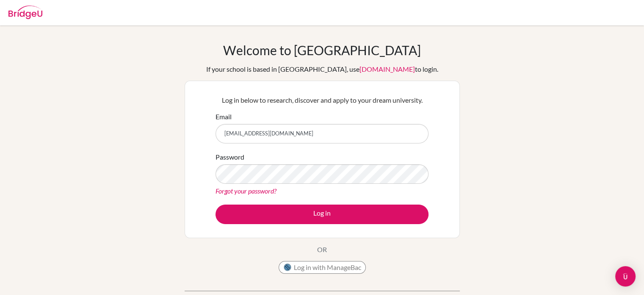 The width and height of the screenshot is (644, 295). What do you see at coordinates (322, 267) in the screenshot?
I see `button: Log in with ManageBac` at bounding box center [322, 267].